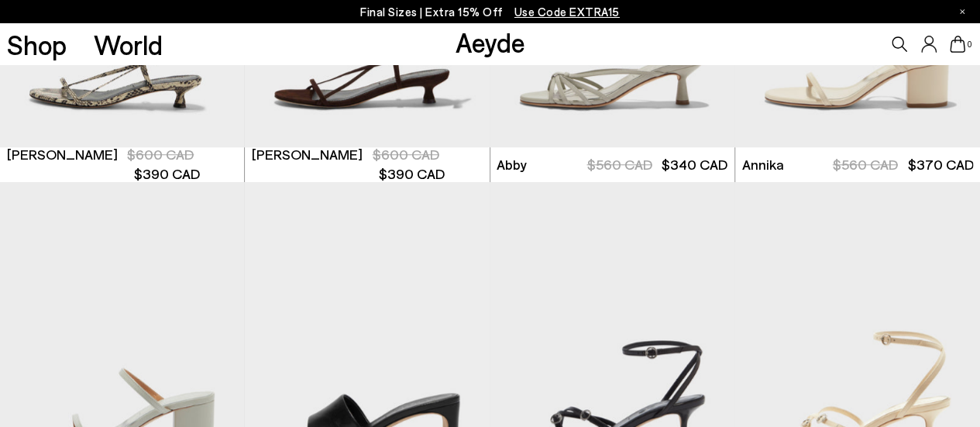  Describe the element at coordinates (490, 12) in the screenshot. I see `p: Final Sizes | Extra 15% Off` at that location.